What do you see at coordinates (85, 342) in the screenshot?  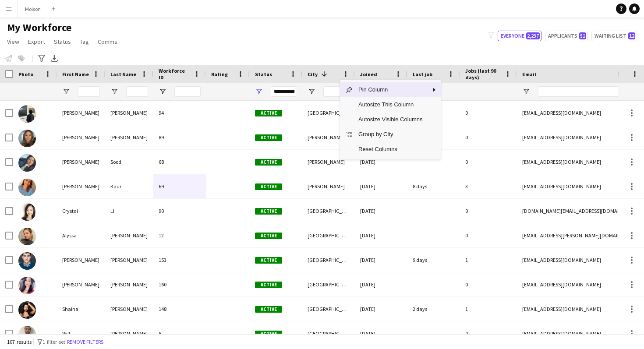 I see `button: Remove filters` at bounding box center [85, 342].